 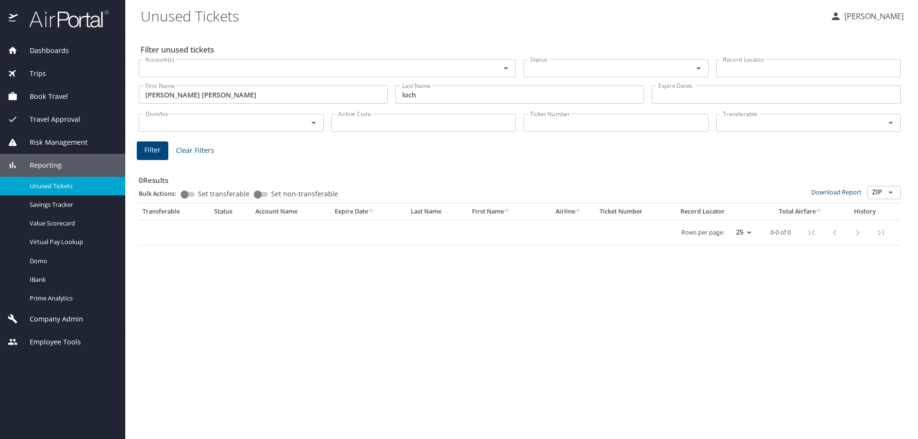 I want to click on span: Prime Analytics, so click(x=72, y=298).